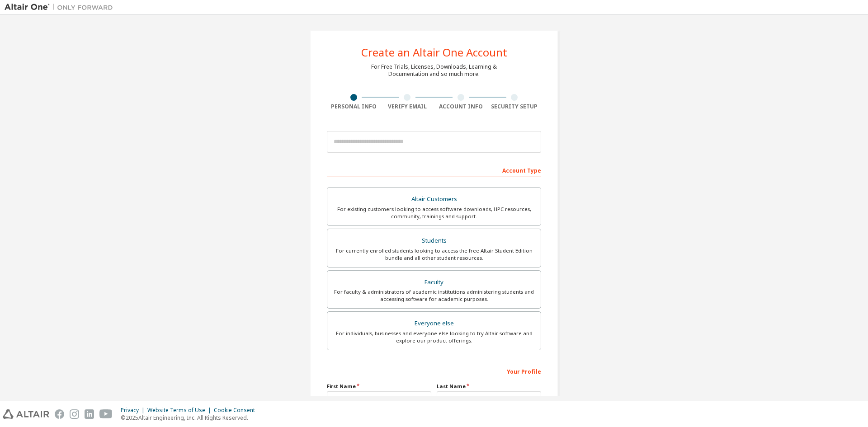 This screenshot has width=868, height=427. I want to click on img: altair_logo.svg, so click(26, 414).